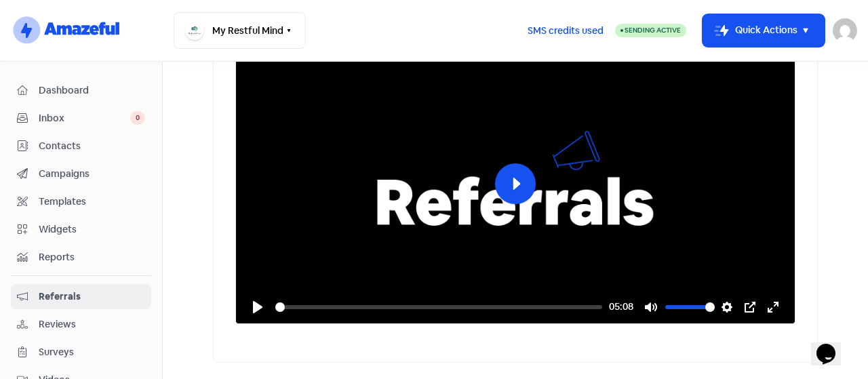 This screenshot has height=379, width=868. I want to click on div: Current time, so click(622, 308).